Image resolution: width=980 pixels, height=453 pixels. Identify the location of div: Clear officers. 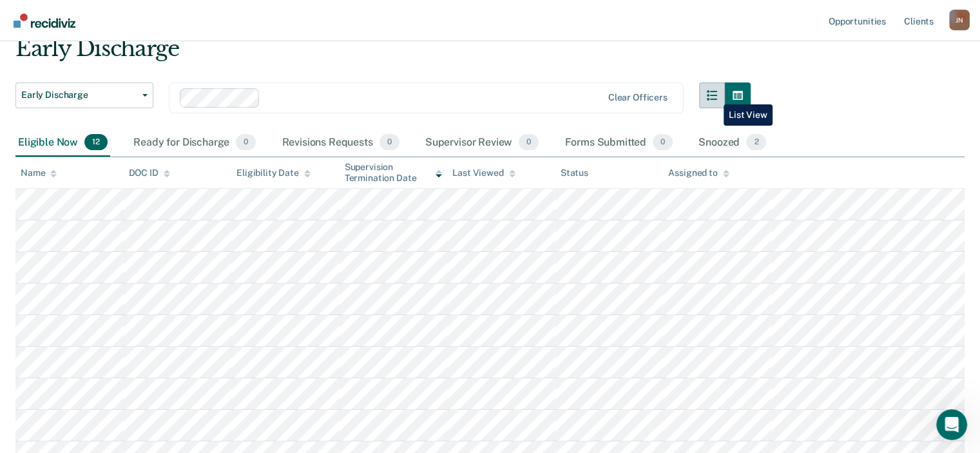
(638, 98).